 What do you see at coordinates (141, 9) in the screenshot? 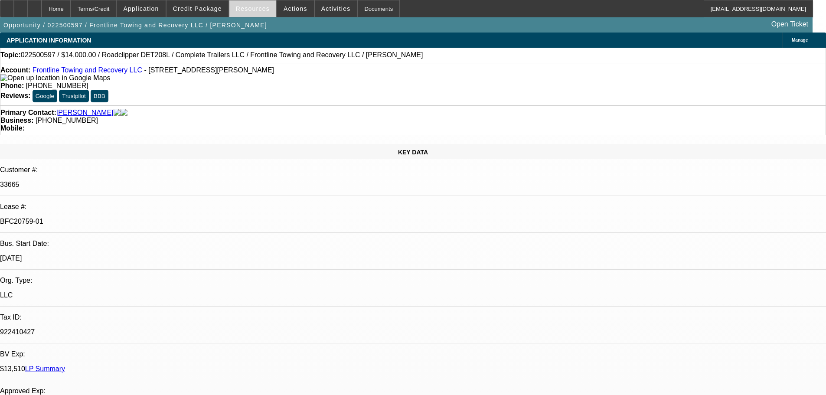
I see `button: Application` at bounding box center [141, 9].